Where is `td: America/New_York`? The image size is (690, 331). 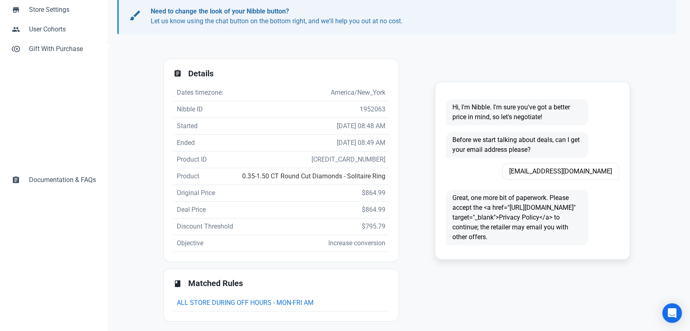
td: America/New_York is located at coordinates (313, 93).